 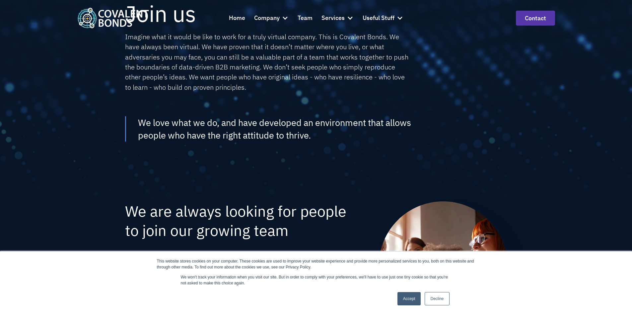 I want to click on div: Imagine what it would be like to work for a truly virtual company. This is Covalent Bonds. We hav..., so click(x=269, y=62).